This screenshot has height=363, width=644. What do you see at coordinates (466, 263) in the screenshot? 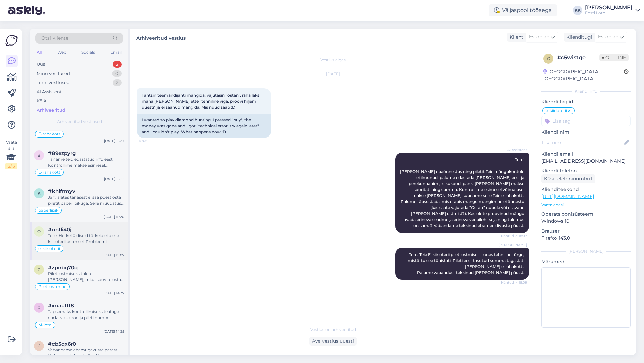
I see `span: Tere. Teie E-kiirloterii pileti ostmisel ilmnes tehniline tõrge, mistõttu see tühistati. Pileti e...` at bounding box center [466, 263].